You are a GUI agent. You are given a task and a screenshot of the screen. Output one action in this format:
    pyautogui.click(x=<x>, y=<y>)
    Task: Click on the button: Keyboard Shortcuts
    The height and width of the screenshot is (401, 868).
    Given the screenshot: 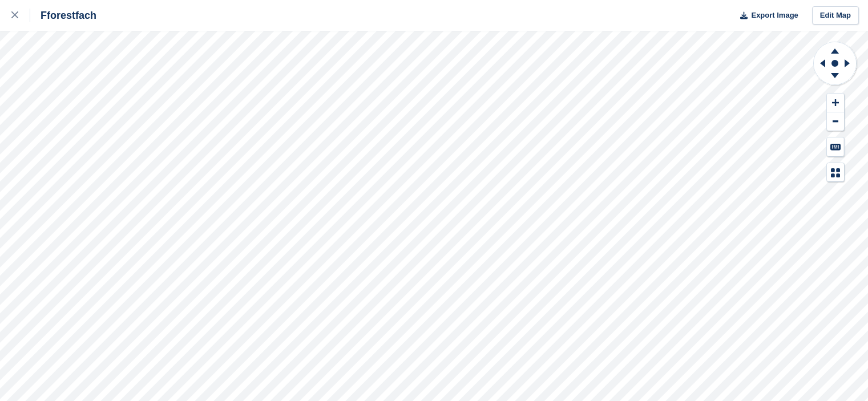 What is the action you would take?
    pyautogui.click(x=836, y=146)
    